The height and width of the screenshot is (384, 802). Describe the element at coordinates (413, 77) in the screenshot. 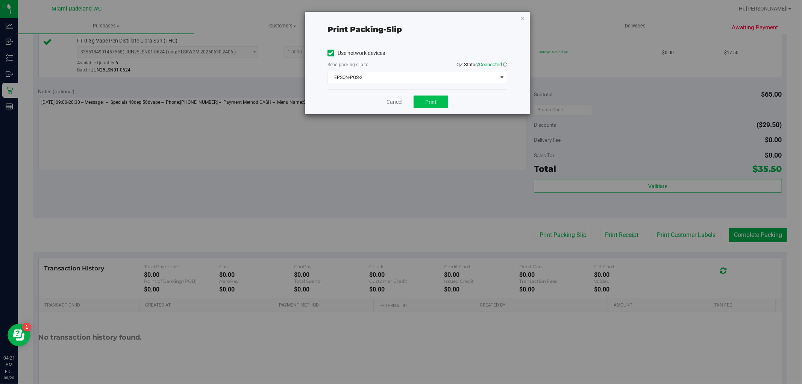

I see `span: EPSON-POS-2` at that location.